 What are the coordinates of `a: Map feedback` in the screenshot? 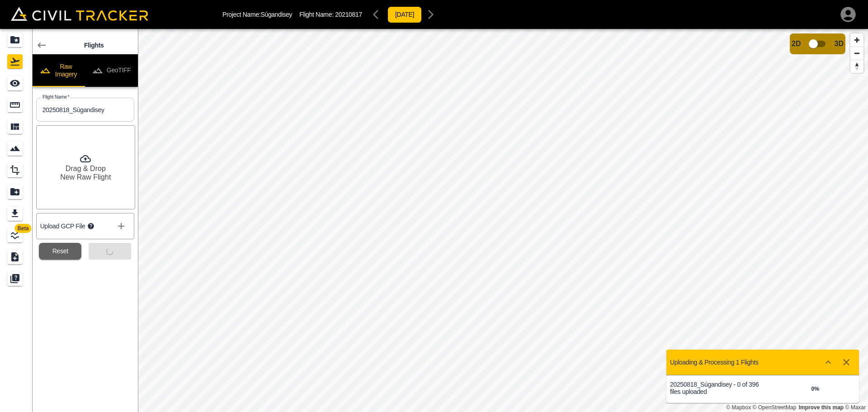 It's located at (821, 407).